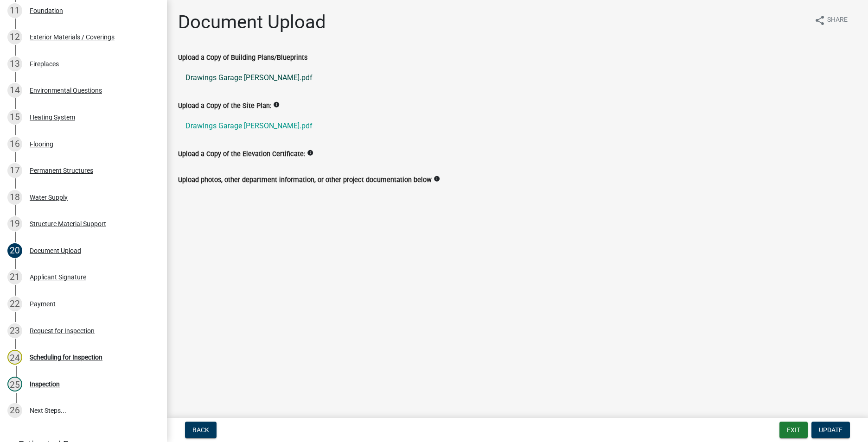  I want to click on div: 13, so click(14, 64).